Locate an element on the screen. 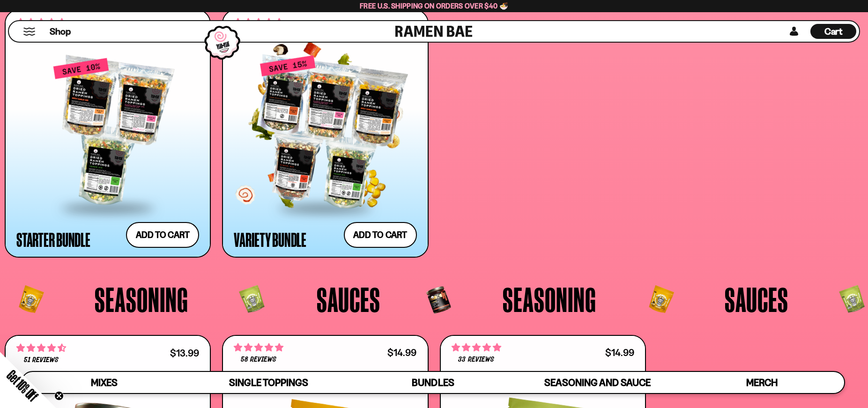  span: 33 reviews is located at coordinates (476, 360).